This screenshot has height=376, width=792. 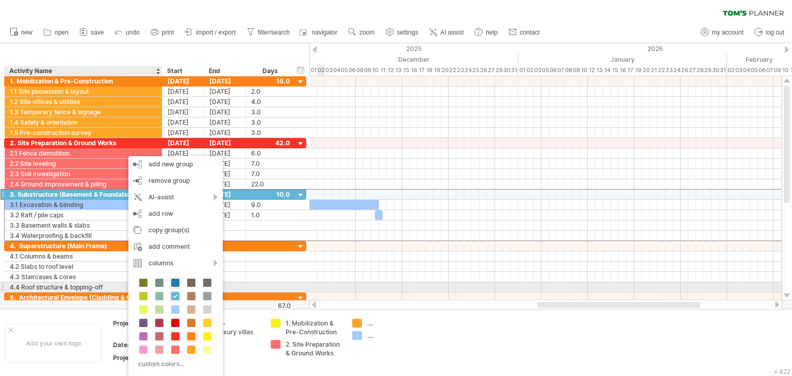 What do you see at coordinates (402, 32) in the screenshot?
I see `a: settings` at bounding box center [402, 32].